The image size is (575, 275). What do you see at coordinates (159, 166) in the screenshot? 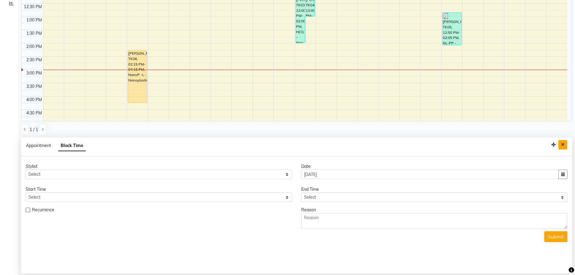
I see `div: Stylist` at bounding box center [159, 166].